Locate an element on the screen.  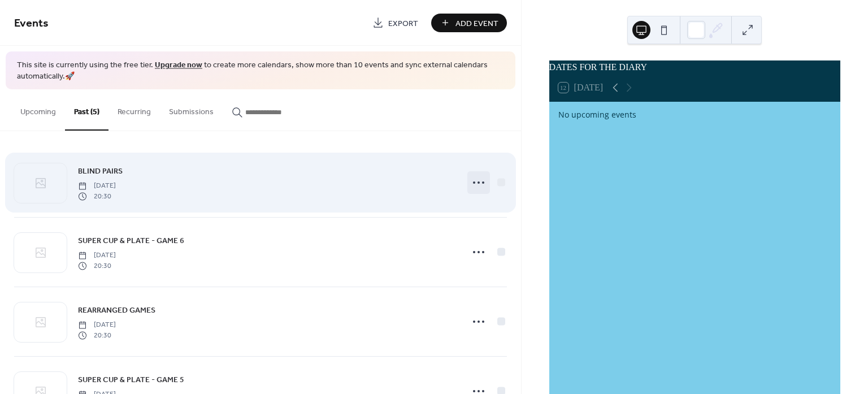
div: DATES FOR THE DIARY is located at coordinates (695, 67).